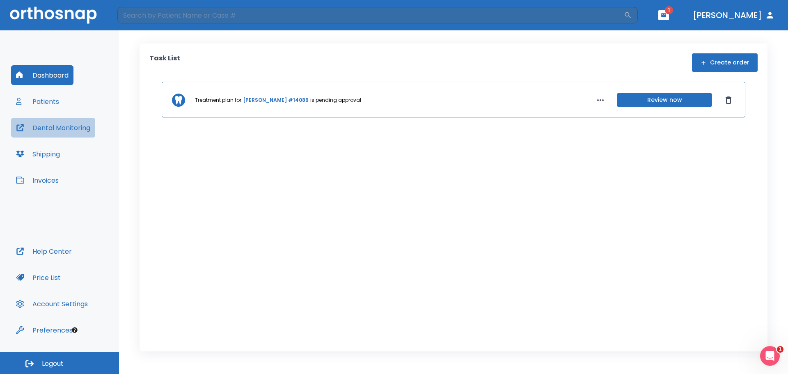 This screenshot has height=374, width=788. What do you see at coordinates (38, 154) in the screenshot?
I see `button: Shipping` at bounding box center [38, 154].